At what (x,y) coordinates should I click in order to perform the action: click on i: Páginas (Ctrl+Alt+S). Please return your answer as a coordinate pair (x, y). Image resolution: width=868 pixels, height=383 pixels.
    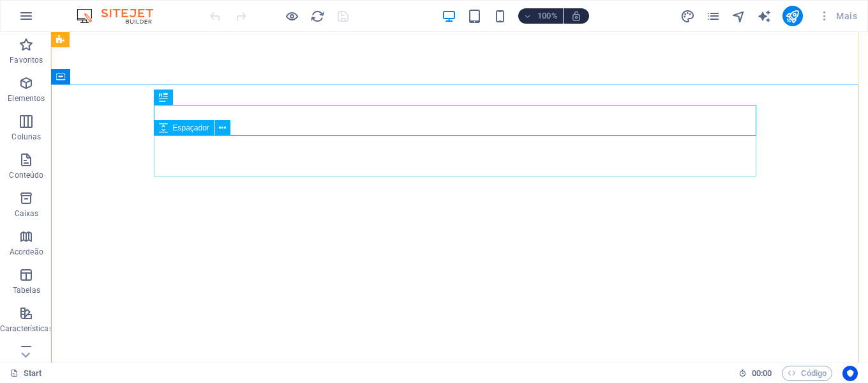
    Looking at the image, I should click on (713, 16).